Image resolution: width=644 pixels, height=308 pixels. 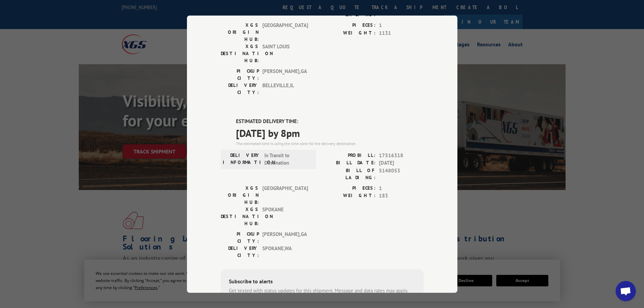 I want to click on span: SAINT LOUIS, so click(x=285, y=53).